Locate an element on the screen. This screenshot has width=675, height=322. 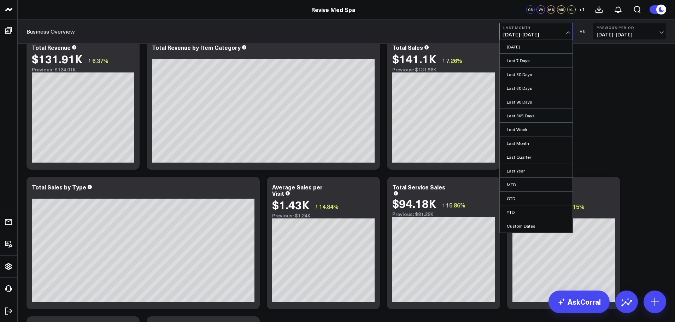
span: 7.26% is located at coordinates (454, 60).